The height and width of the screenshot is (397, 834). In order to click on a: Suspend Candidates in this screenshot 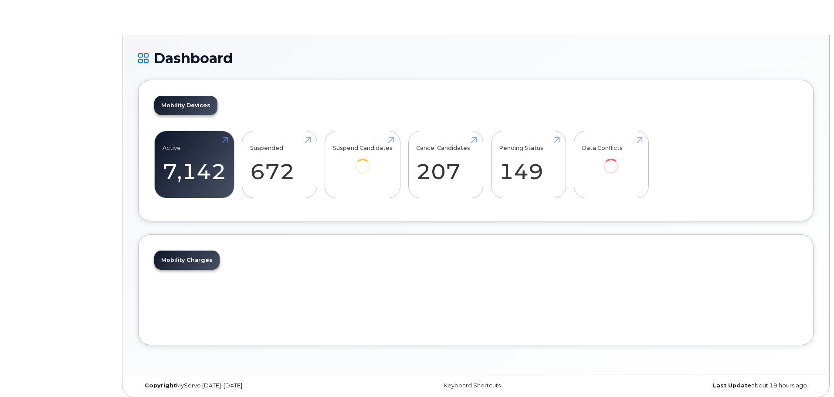, I will do `click(363, 161)`.